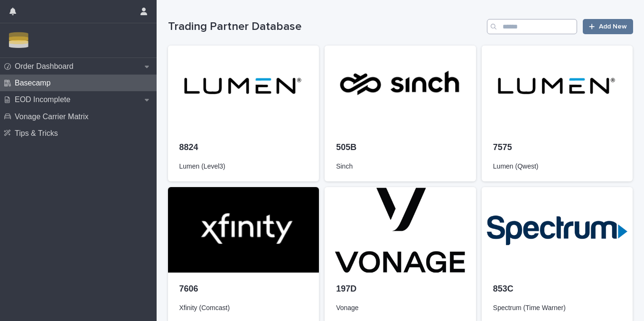  Describe the element at coordinates (516, 166) in the screenshot. I see `span: Lumen (Qwest)` at that location.